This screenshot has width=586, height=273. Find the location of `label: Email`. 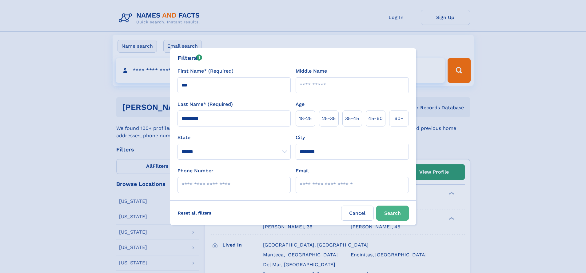

label: Email is located at coordinates (302, 171).